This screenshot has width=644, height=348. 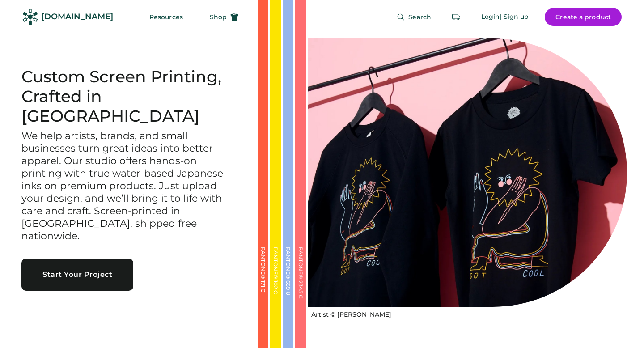 What do you see at coordinates (288, 291) in the screenshot?
I see `div: PANTONE® 659 U` at bounding box center [288, 291].